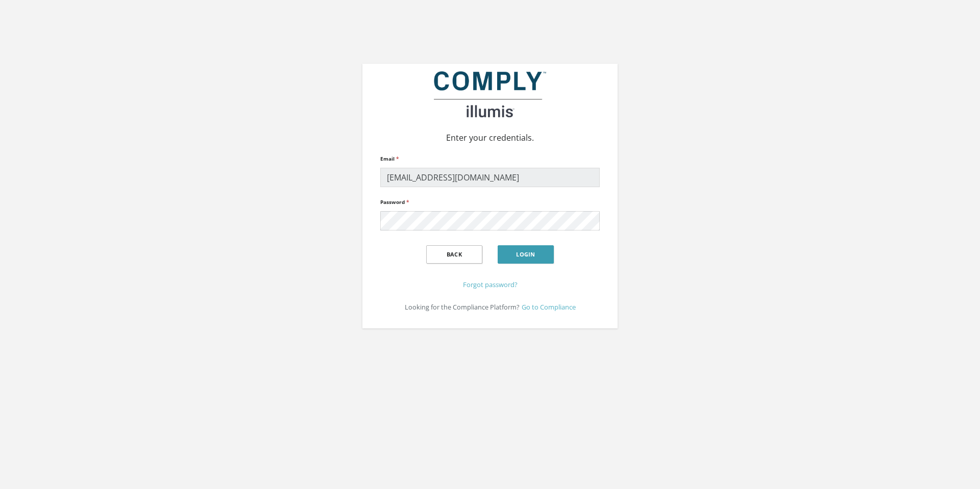 This screenshot has height=489, width=980. Describe the element at coordinates (490, 95) in the screenshot. I see `img: illumis` at that location.